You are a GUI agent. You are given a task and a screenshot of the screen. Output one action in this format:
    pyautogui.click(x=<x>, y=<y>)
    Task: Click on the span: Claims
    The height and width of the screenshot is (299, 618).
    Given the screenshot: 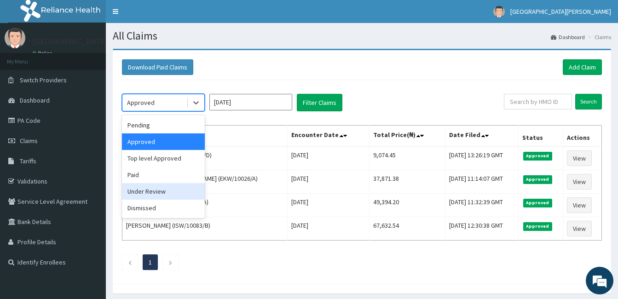 What is the action you would take?
    pyautogui.click(x=29, y=141)
    